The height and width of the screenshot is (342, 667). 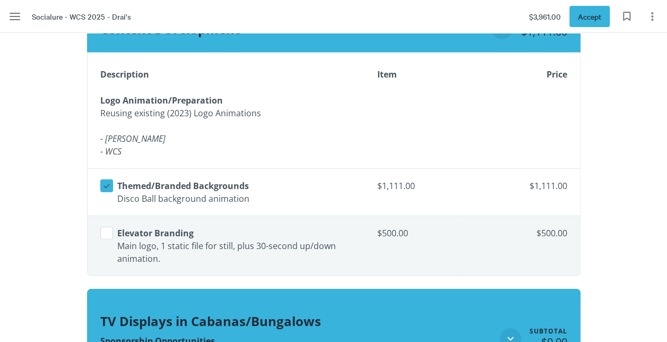 What do you see at coordinates (556, 74) in the screenshot?
I see `span: Price` at bounding box center [556, 74].